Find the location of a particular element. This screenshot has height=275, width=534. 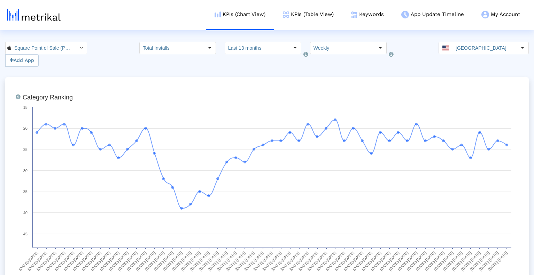

text: 20 is located at coordinates (25, 129).